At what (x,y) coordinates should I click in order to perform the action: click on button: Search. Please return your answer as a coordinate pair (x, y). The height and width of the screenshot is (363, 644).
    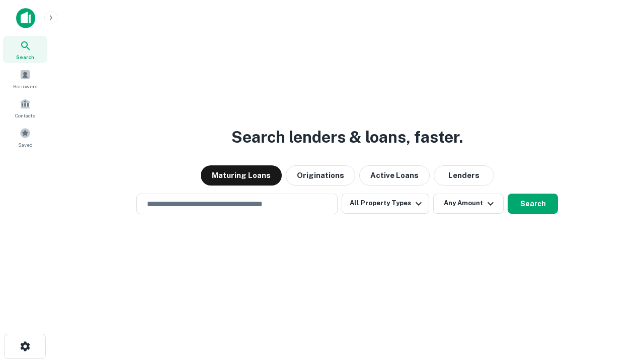
    Looking at the image, I should click on (533, 204).